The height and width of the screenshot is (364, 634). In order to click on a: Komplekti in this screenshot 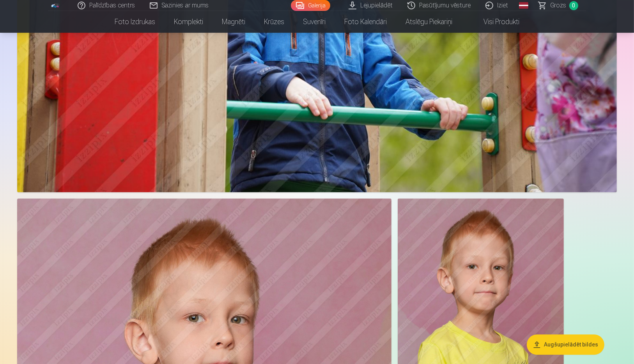, I will do `click(188, 22)`.